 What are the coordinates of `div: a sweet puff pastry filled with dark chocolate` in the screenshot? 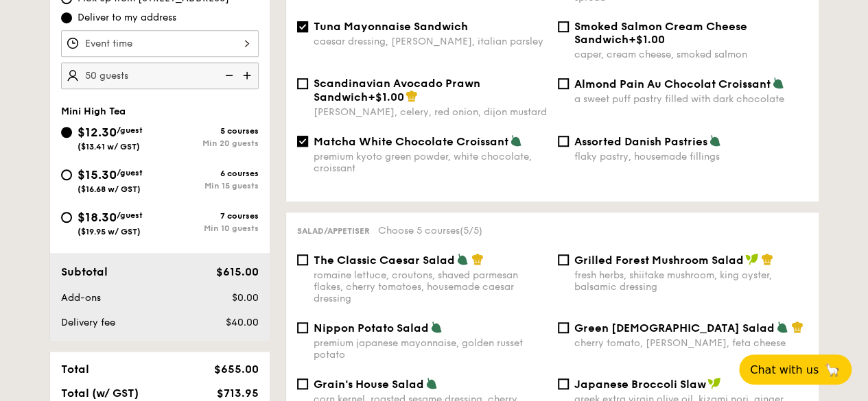 It's located at (691, 99).